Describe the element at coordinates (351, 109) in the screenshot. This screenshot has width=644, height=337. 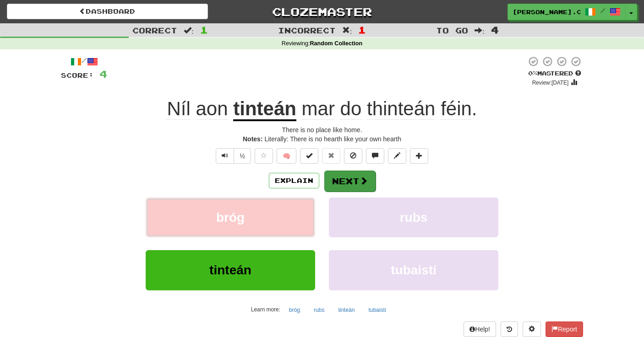
I see `span: do` at that location.